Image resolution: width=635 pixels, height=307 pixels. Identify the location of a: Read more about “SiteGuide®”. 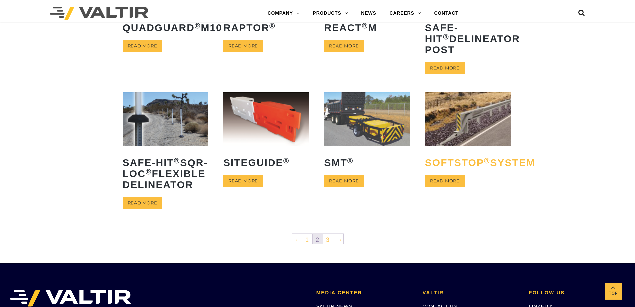
(243, 180).